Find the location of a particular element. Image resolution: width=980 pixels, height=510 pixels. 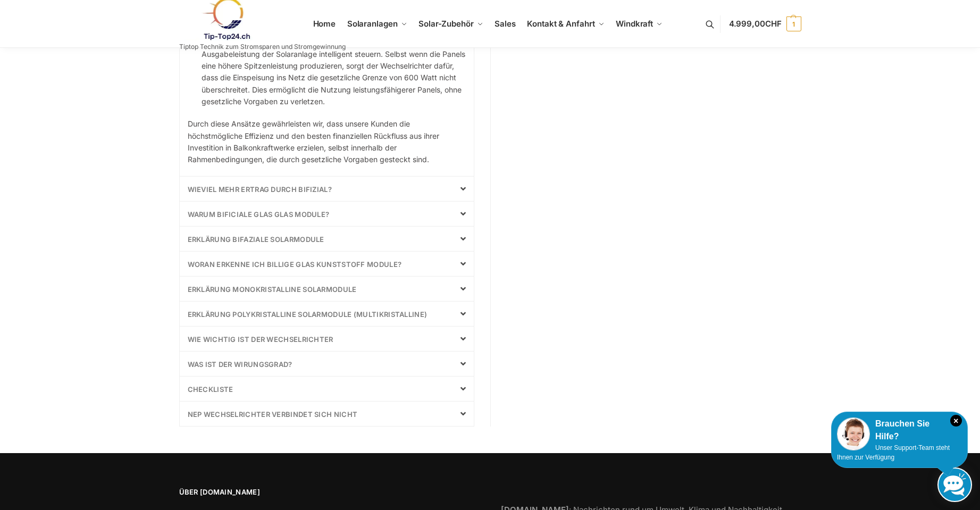

a: Wie wichtig ist der Wechselrichter is located at coordinates (261, 339).